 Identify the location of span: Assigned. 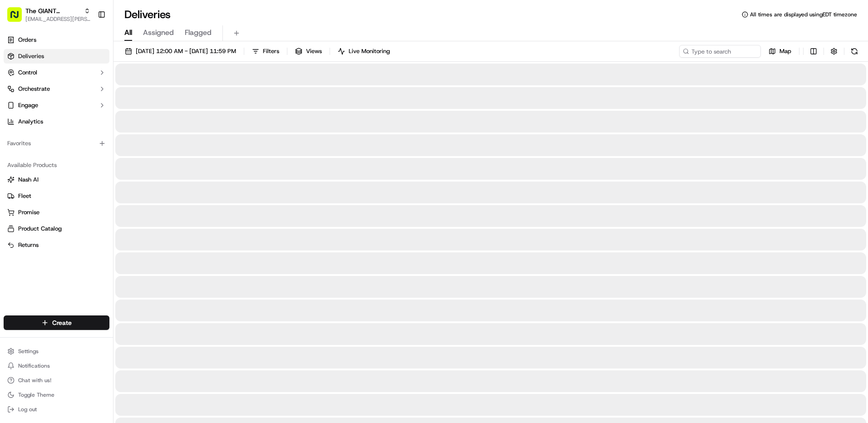
(159, 33).